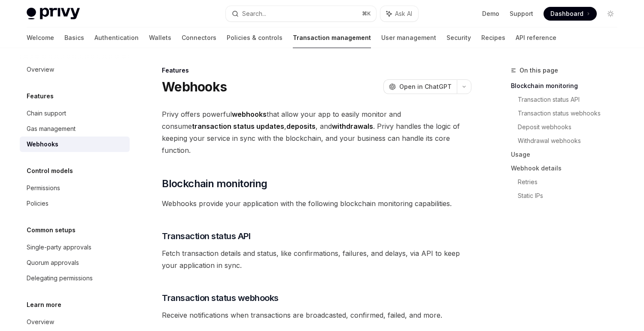 The width and height of the screenshot is (644, 331). I want to click on h5: Learn more, so click(44, 305).